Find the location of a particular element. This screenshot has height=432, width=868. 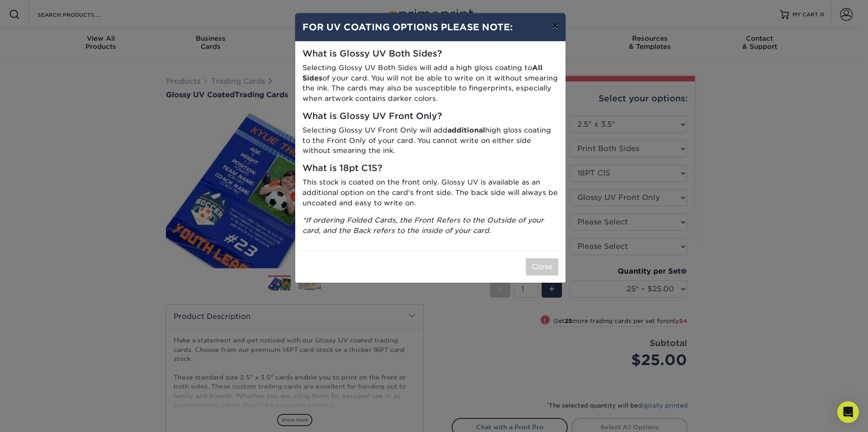

p: This stock is coated on the front only. Glossy UV is available as an additional option on the car... is located at coordinates (431, 193).